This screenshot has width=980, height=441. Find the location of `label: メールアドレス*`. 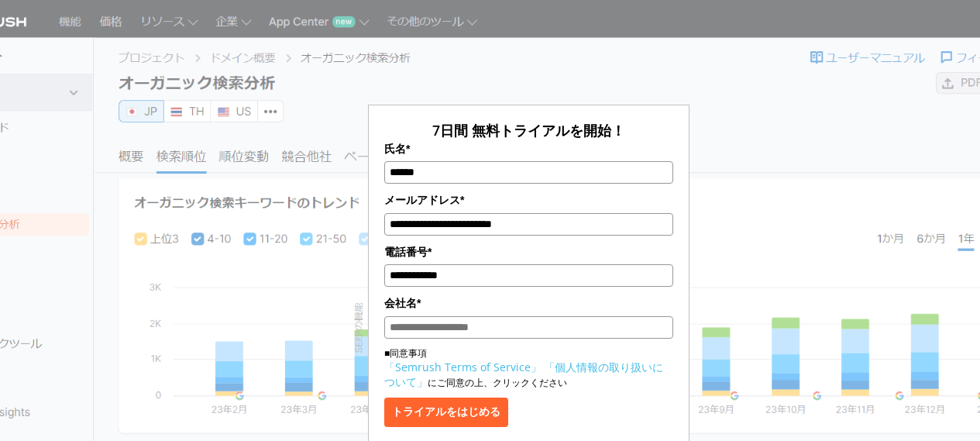

label: メールアドレス* is located at coordinates (529, 200).